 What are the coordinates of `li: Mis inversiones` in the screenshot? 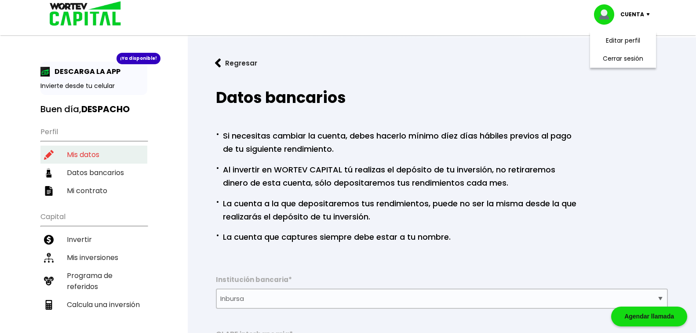 It's located at (94, 257).